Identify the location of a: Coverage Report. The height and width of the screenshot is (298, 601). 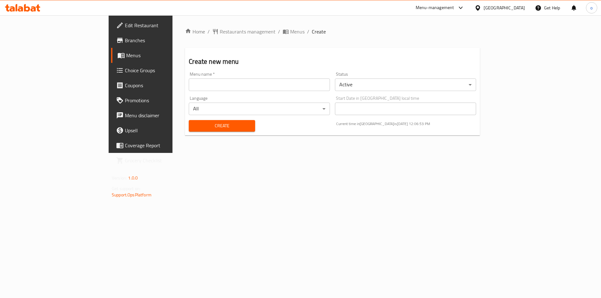
(160, 145).